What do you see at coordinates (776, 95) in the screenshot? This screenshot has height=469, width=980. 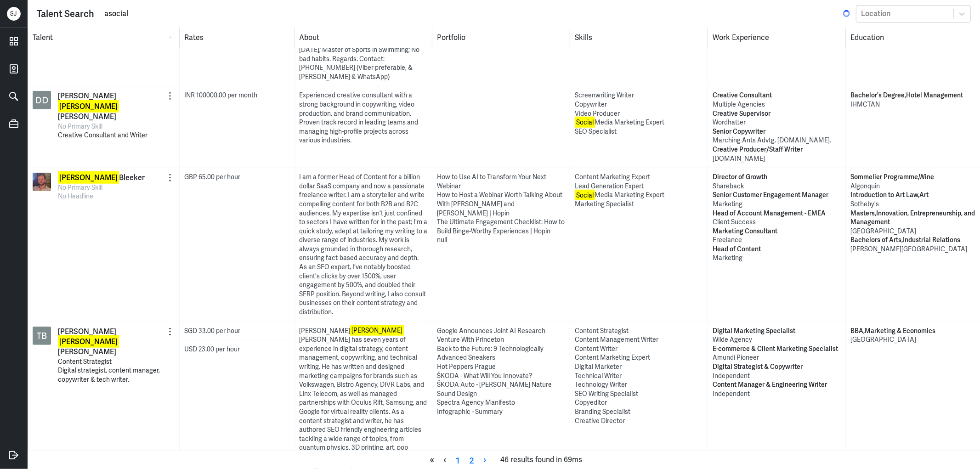 I see `p: Creative Consultant` at bounding box center [776, 95].